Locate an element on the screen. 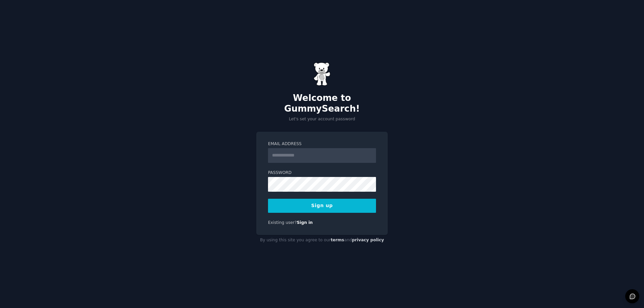 The height and width of the screenshot is (308, 644). span: Existing user? is located at coordinates (282, 223).